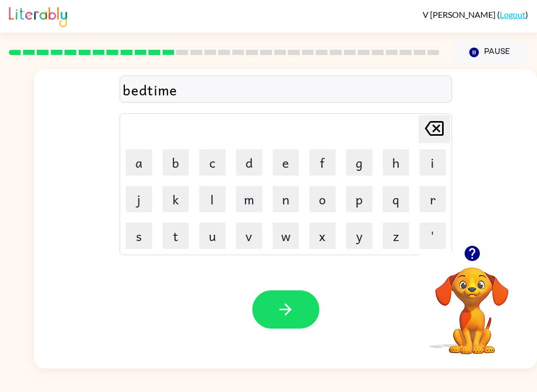 The width and height of the screenshot is (537, 392). I want to click on button: b, so click(176, 162).